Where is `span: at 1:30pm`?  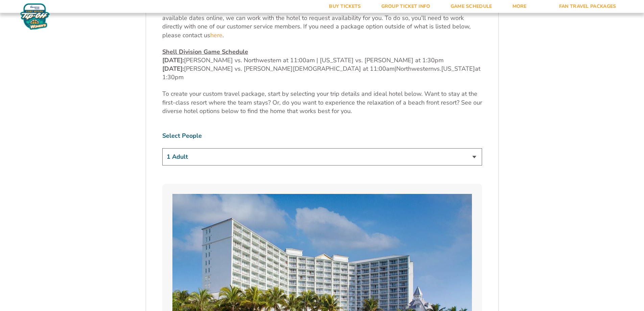 span: at 1:30pm is located at coordinates (321, 73).